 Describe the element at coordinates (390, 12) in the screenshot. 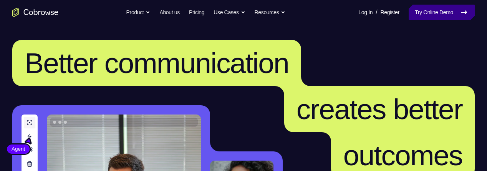

I see `a: Register` at that location.